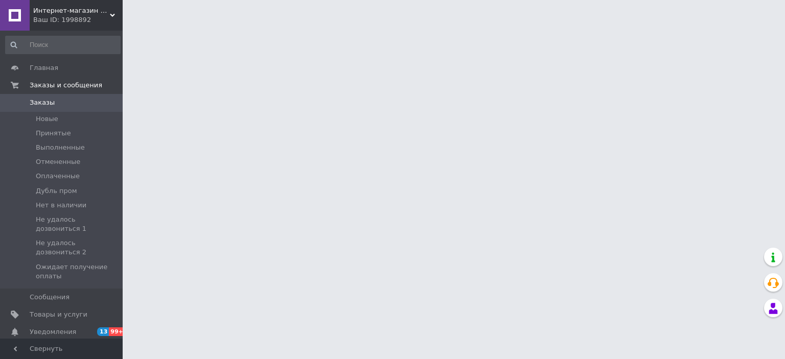 This screenshot has height=359, width=785. What do you see at coordinates (53, 332) in the screenshot?
I see `span: Уведомления` at bounding box center [53, 332].